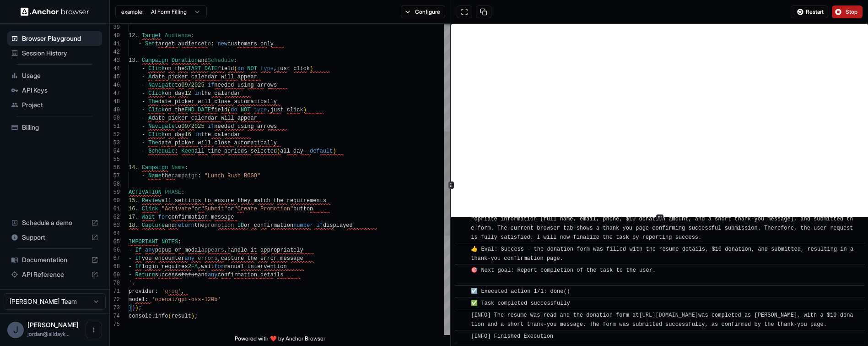 The height and width of the screenshot is (346, 868). Describe the element at coordinates (55, 223) in the screenshot. I see `span: Schedule a demo` at that location.